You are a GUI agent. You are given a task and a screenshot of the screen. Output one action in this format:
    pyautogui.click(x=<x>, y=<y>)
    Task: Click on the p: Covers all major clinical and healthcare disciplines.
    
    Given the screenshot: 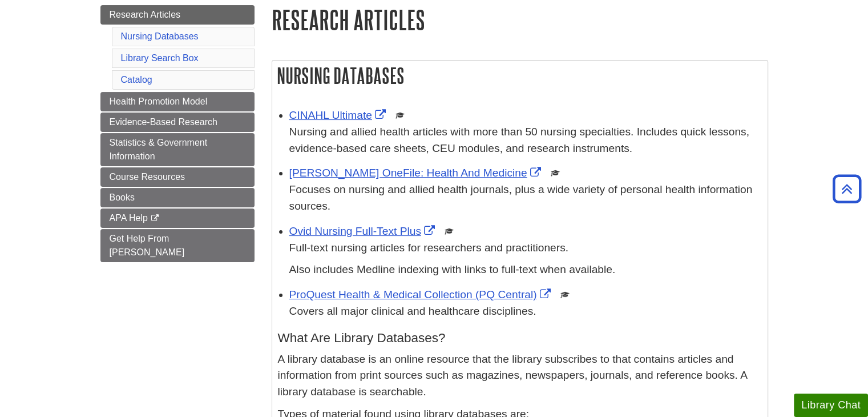 What is the action you would take?
    pyautogui.click(x=525, y=311)
    